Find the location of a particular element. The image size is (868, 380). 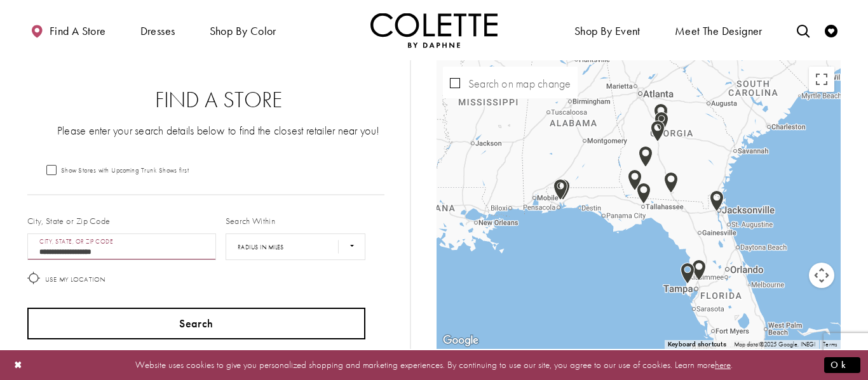

span: Find a store is located at coordinates (77, 31).